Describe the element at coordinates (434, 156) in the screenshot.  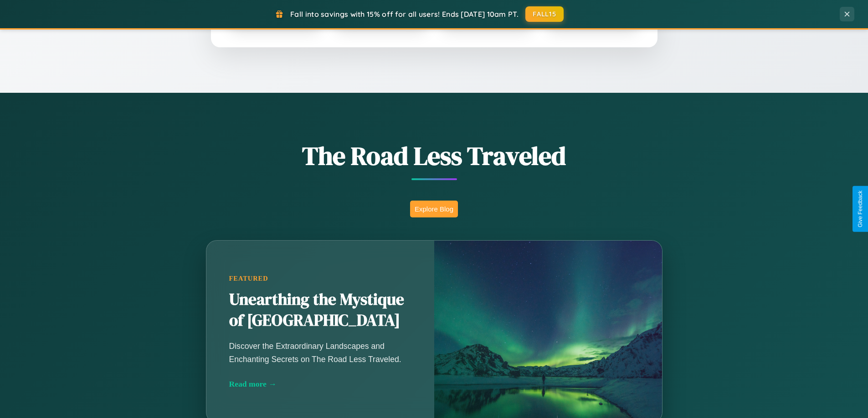
I see `h1: The Road Less Traveled` at that location.